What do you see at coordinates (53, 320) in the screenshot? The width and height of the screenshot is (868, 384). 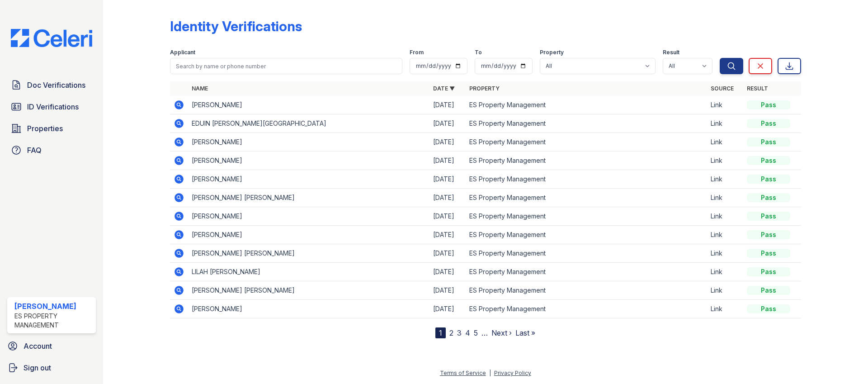 I see `div: ES Property Management` at bounding box center [53, 320].